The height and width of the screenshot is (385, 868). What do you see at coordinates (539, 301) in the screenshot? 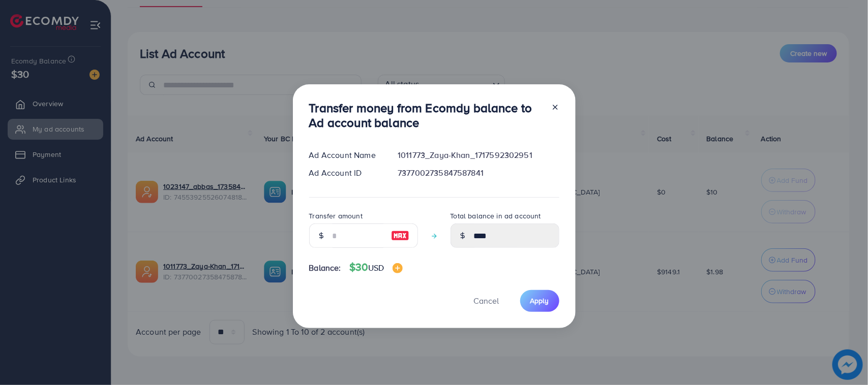
I see `span: Apply` at bounding box center [539, 301].